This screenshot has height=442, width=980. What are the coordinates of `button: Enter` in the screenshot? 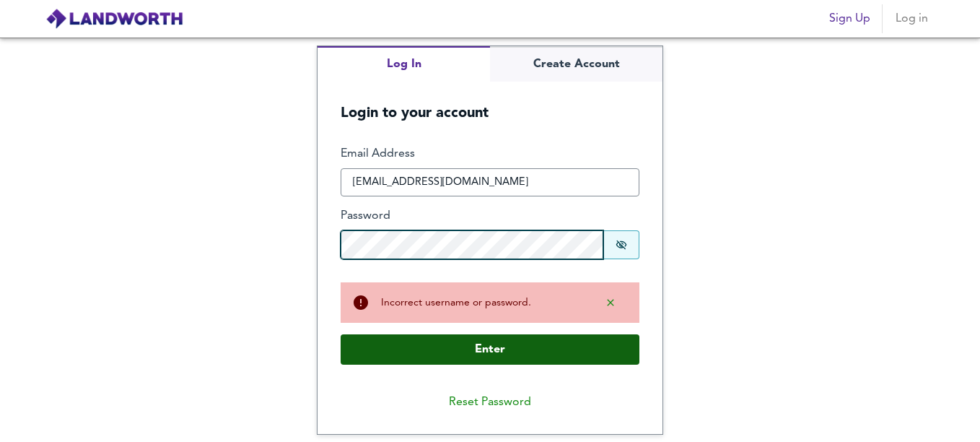 It's located at (490, 349).